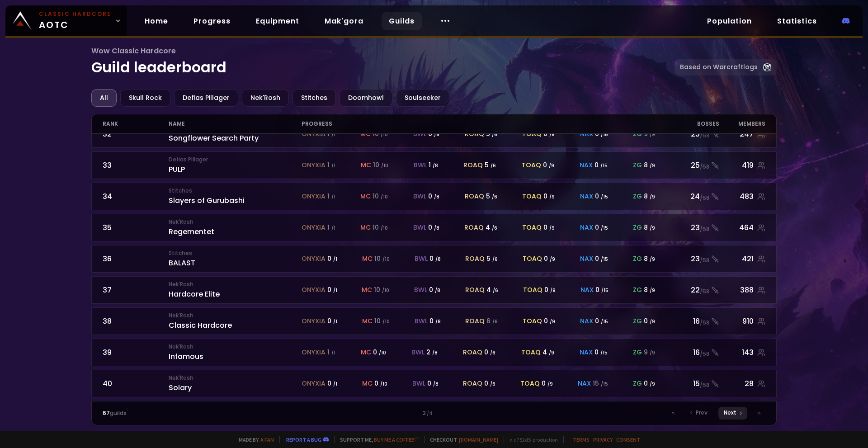 This screenshot has height=448, width=868. What do you see at coordinates (692, 165) in the screenshot?
I see `div: 25` at bounding box center [692, 165].